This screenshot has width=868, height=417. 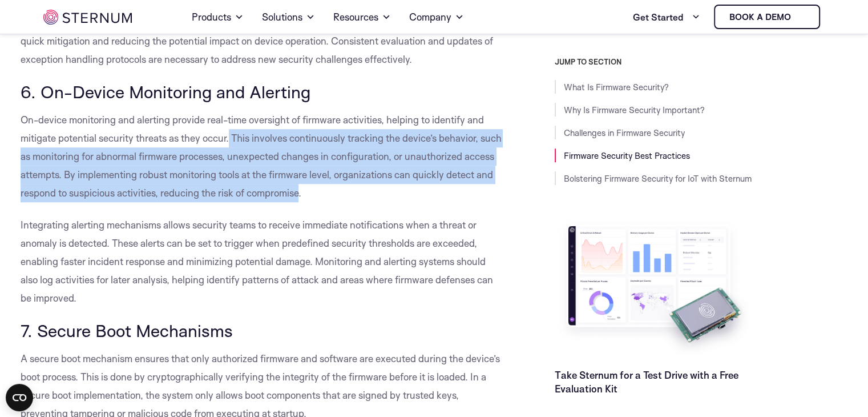 What do you see at coordinates (701, 62) in the screenshot?
I see `h3: JUMP TO SECTION` at bounding box center [701, 62].